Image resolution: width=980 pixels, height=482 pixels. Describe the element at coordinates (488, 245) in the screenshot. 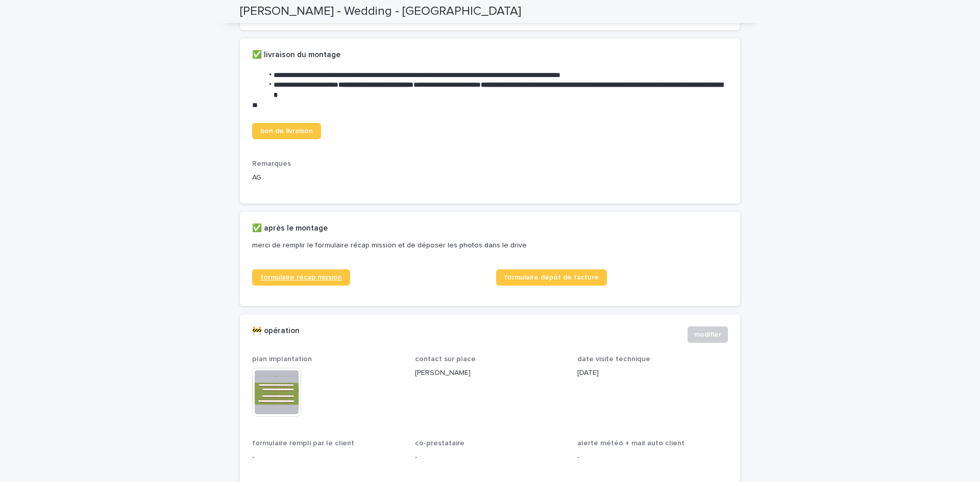

I see `p: merci de remplir le formulaire récap mission et de déposer les photos dans le drive` at that location.